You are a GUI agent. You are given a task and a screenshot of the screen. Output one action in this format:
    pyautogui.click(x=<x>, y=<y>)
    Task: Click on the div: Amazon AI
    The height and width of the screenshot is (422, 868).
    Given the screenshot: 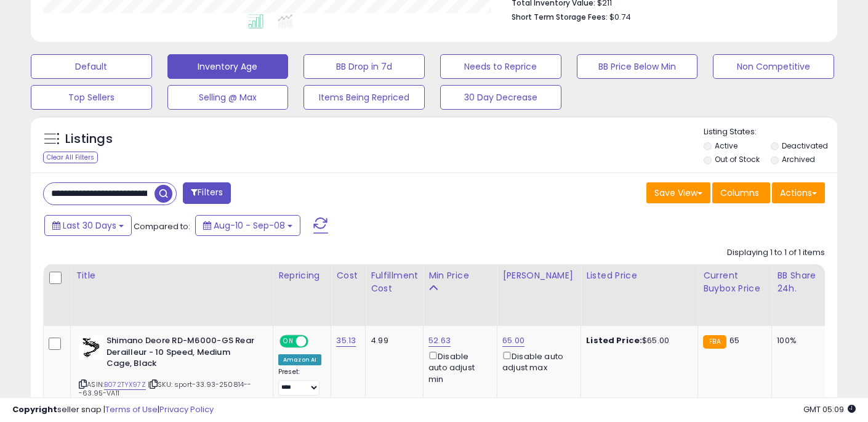 What is the action you would take?
    pyautogui.click(x=300, y=360)
    